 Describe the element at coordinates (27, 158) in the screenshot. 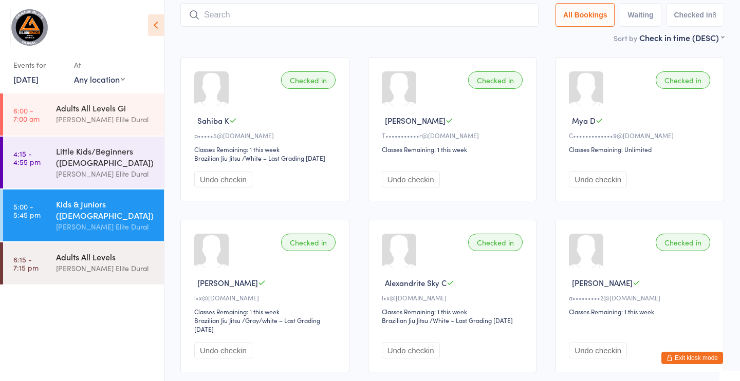

I see `time: 4:15 - 4:55 pm` at that location.